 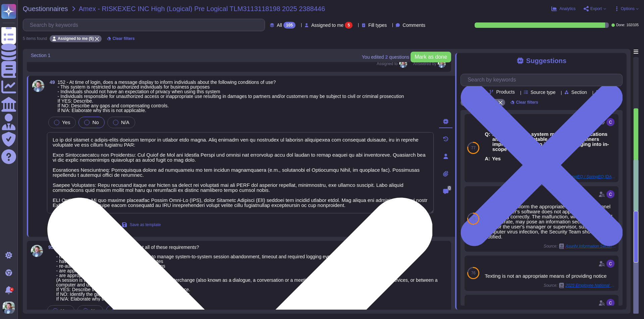 I want to click on span: 0, so click(x=449, y=188).